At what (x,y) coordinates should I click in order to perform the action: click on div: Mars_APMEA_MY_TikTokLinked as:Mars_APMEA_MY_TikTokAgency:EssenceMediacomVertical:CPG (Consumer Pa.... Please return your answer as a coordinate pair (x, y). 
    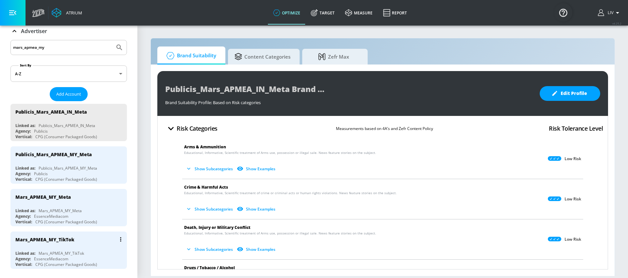
    Looking at the image, I should click on (69, 250).